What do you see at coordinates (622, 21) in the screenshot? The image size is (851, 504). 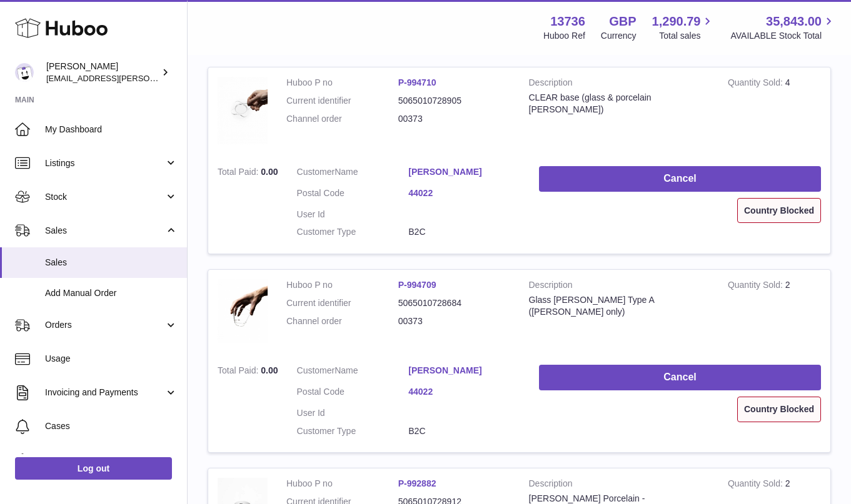 I see `strong: GBP` at bounding box center [622, 21].